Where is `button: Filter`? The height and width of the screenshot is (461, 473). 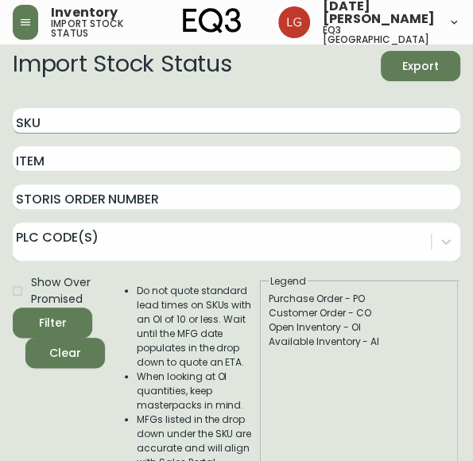
button: Filter is located at coordinates (52, 323).